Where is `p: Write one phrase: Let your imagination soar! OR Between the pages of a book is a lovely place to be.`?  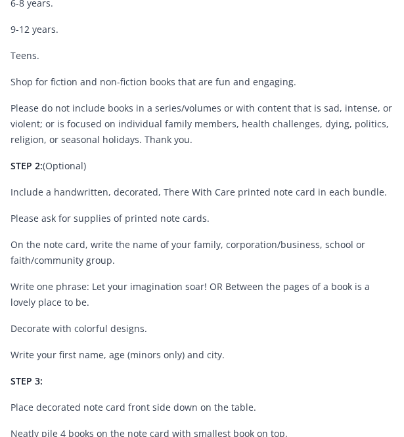
p: Write one phrase: Let your imagination soar! OR Between the pages of a book is a lovely place to be. is located at coordinates (202, 295).